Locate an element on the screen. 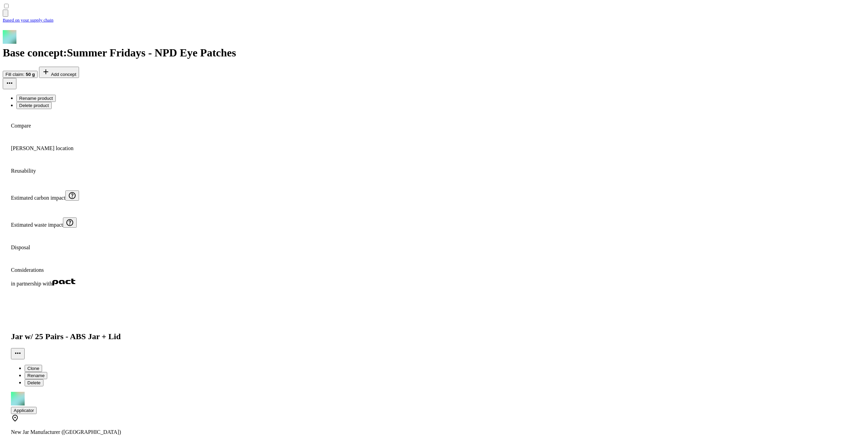 The image size is (868, 439). span: add is located at coordinates (46, 72).